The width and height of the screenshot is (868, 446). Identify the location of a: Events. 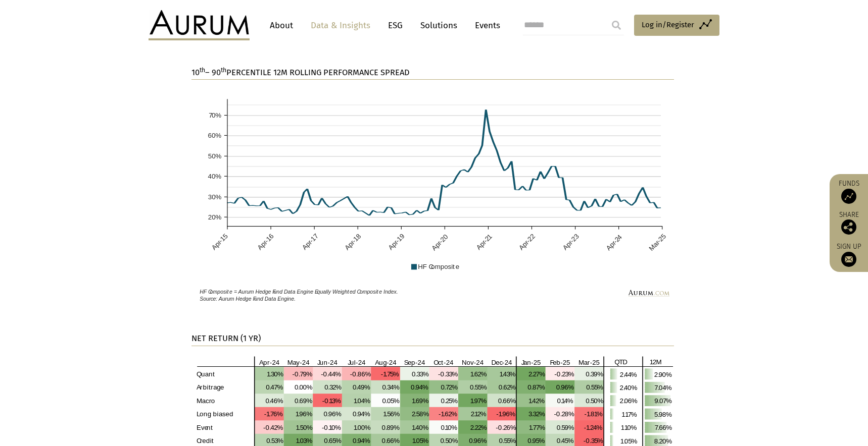
(485, 25).